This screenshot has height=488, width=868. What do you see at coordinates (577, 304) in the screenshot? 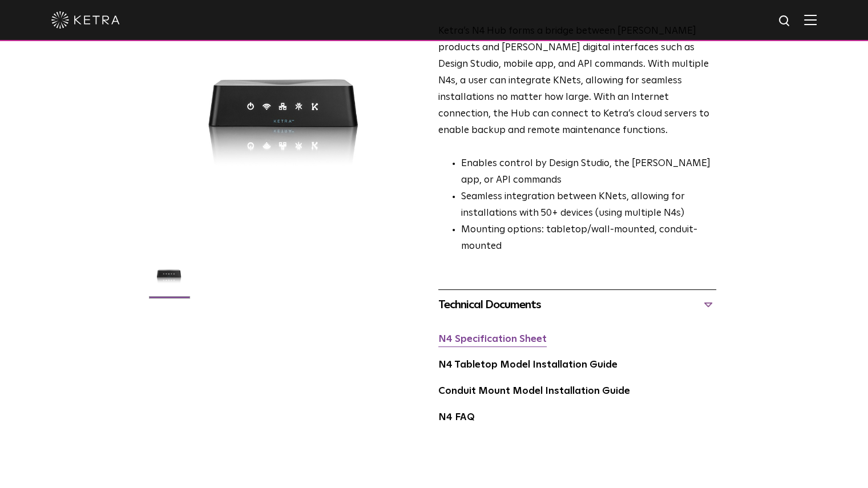
I see `div: Technical Documents` at bounding box center [577, 304].